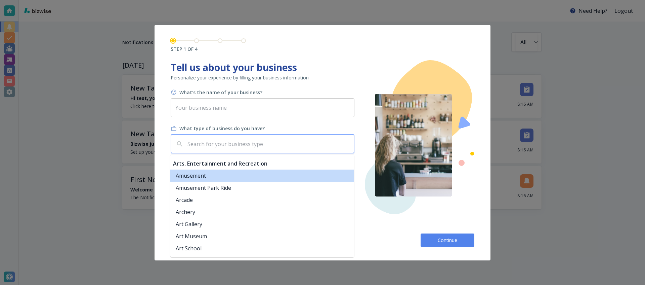 The width and height of the screenshot is (645, 285). I want to click on li: Auditorium, so click(262, 260).